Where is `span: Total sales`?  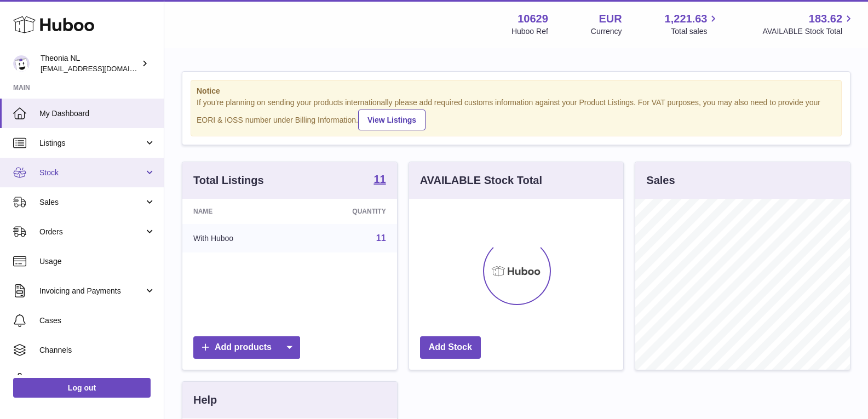
span: Total sales is located at coordinates (695, 31).